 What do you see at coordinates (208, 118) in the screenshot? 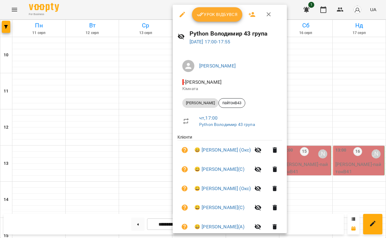
I see `a: чт , 17:00` at bounding box center [208, 118].